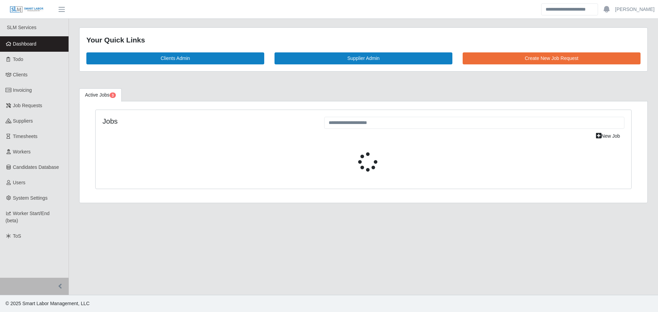 This screenshot has height=312, width=658. What do you see at coordinates (175, 58) in the screenshot?
I see `a: Clients Admin` at bounding box center [175, 58].